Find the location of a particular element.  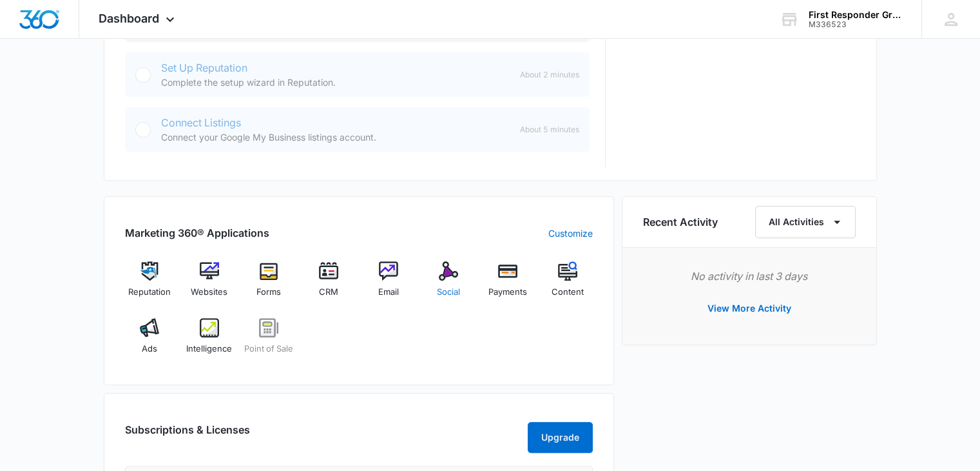

a: Payments is located at coordinates (508, 285).